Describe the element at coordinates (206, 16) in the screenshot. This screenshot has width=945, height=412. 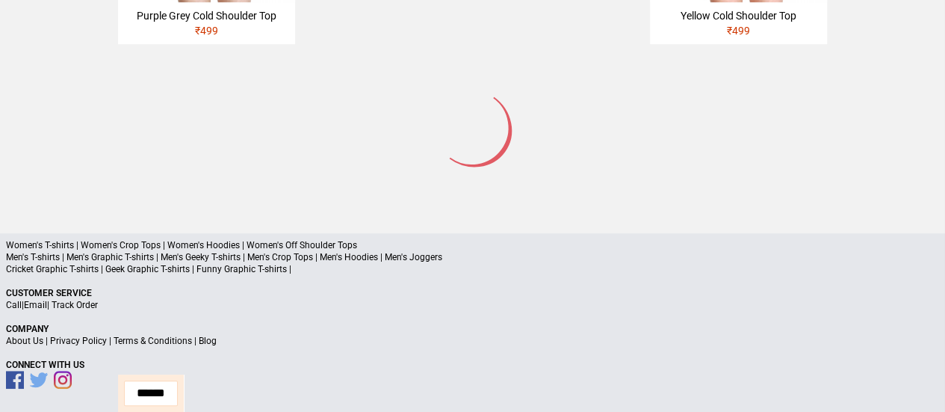
I see `div: Purple Grey Cold Shoulder Top` at that location.